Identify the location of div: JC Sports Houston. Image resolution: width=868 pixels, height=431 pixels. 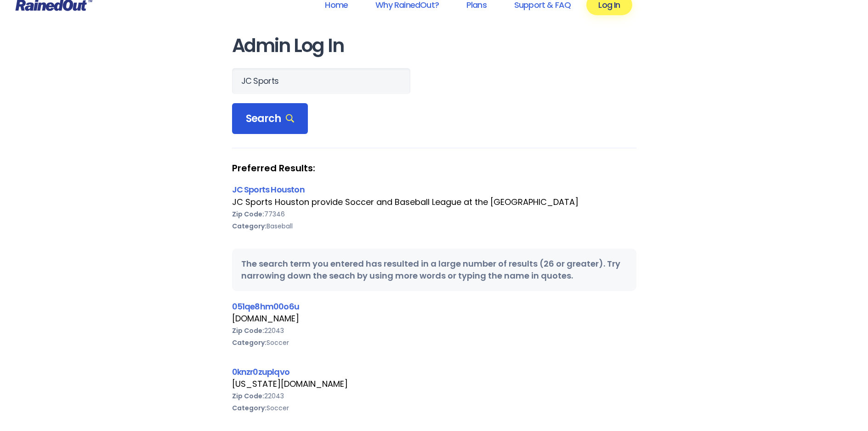
(434, 189).